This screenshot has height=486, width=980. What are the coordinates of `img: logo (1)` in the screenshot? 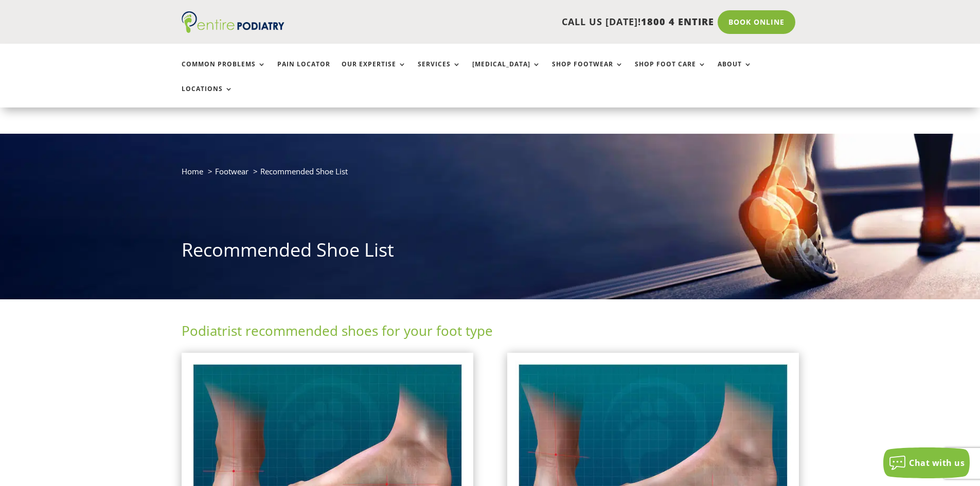 It's located at (233, 22).